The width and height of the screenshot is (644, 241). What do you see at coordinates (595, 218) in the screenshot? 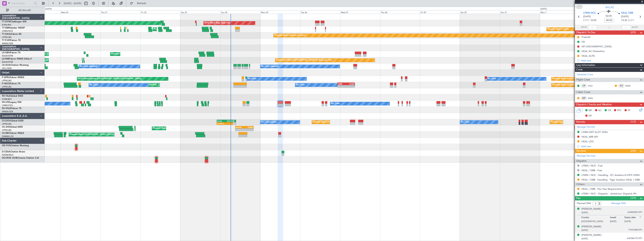
I see `p: Country` at bounding box center [595, 218].